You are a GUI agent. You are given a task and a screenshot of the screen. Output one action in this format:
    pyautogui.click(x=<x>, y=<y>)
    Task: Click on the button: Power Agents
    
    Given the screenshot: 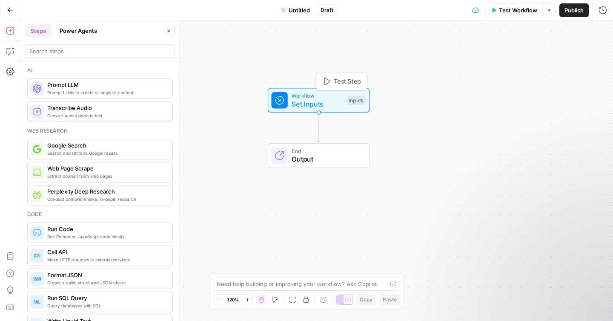 What is the action you would take?
    pyautogui.click(x=78, y=31)
    